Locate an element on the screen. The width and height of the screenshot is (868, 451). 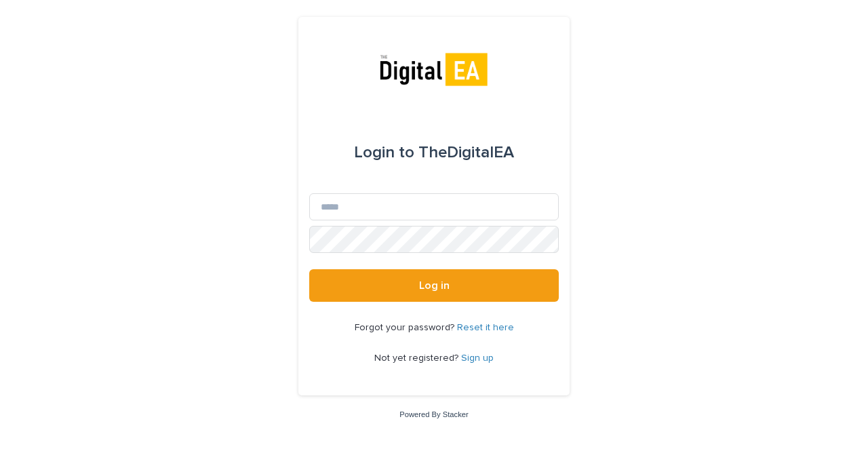
span: Forgot your password? is located at coordinates (405, 328).